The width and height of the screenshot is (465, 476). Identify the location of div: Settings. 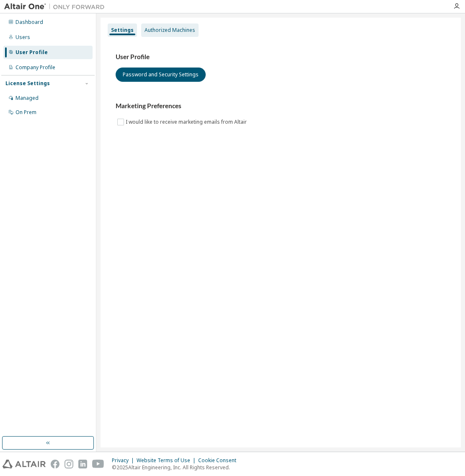
(122, 30).